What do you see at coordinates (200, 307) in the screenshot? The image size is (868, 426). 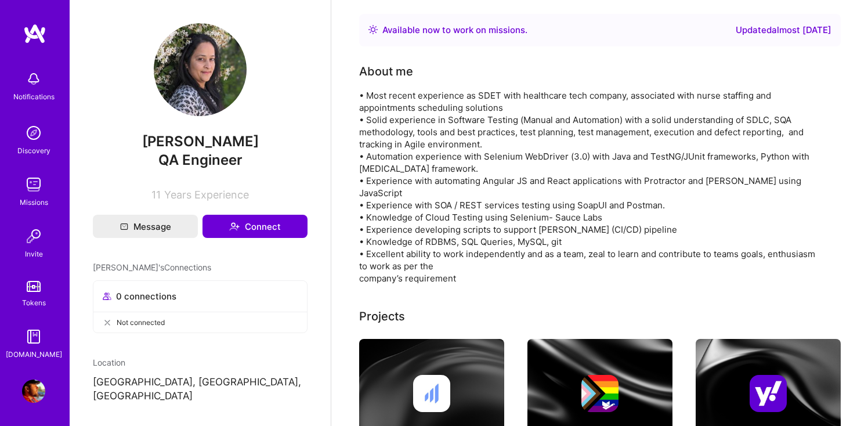 I see `button: 0 connectionsNot connected` at bounding box center [200, 307].